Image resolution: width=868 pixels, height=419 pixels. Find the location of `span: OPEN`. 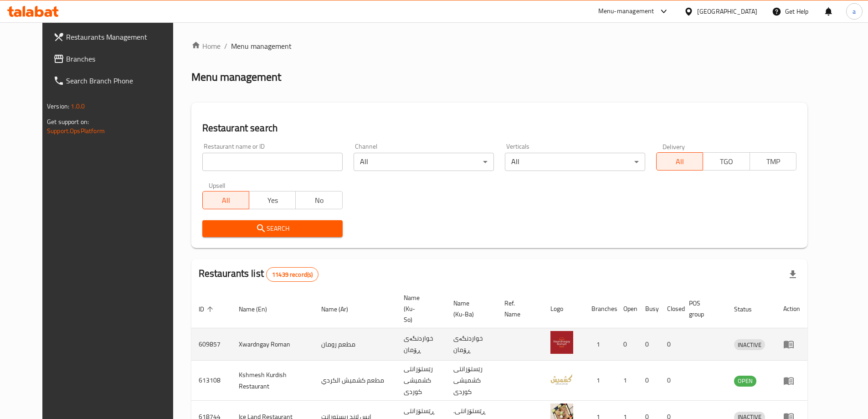

span: OPEN is located at coordinates (745, 381).